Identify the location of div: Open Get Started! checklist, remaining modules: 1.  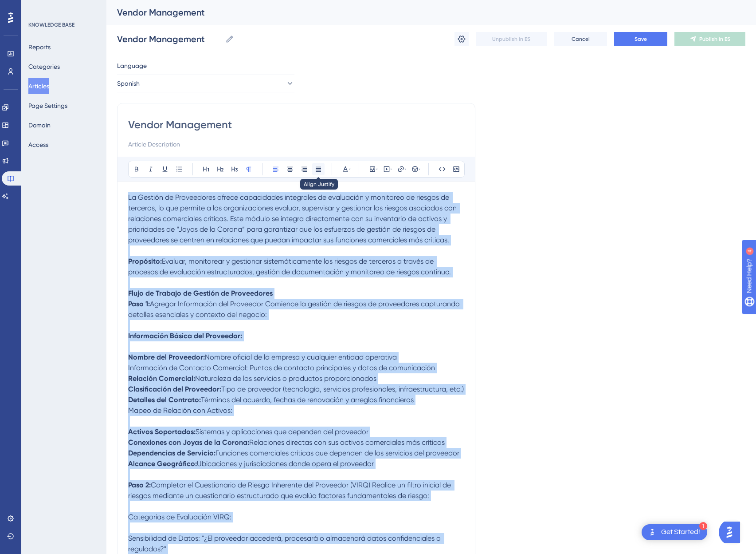
(675, 532).